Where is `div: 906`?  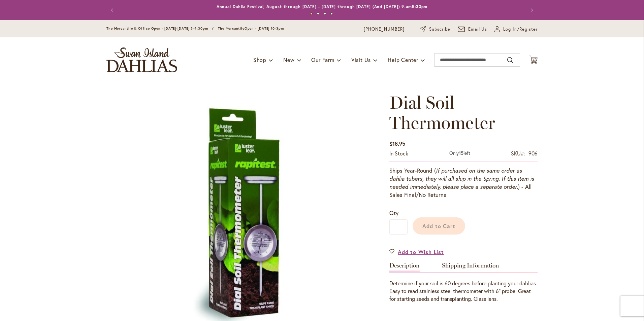
div: 906 is located at coordinates (533, 153).